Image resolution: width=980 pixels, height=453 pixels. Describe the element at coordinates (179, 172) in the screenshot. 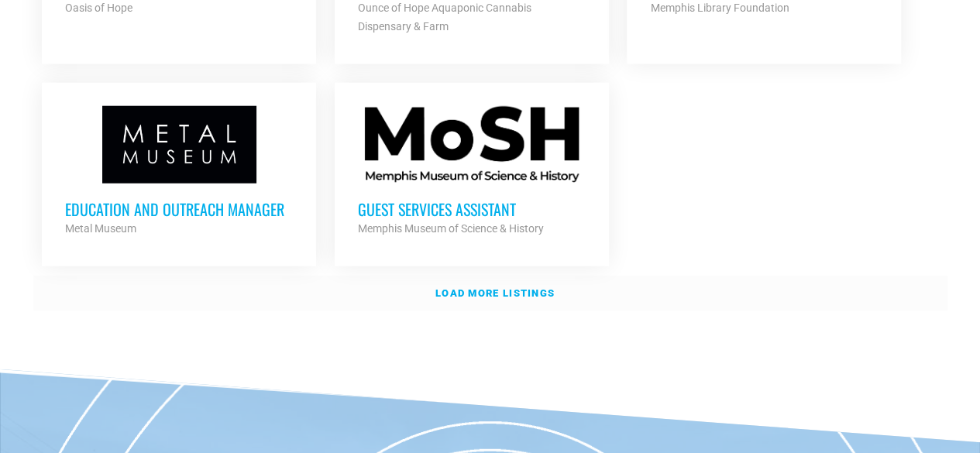

I see `a: Education and Outreach Manager Metal Museum` at that location.